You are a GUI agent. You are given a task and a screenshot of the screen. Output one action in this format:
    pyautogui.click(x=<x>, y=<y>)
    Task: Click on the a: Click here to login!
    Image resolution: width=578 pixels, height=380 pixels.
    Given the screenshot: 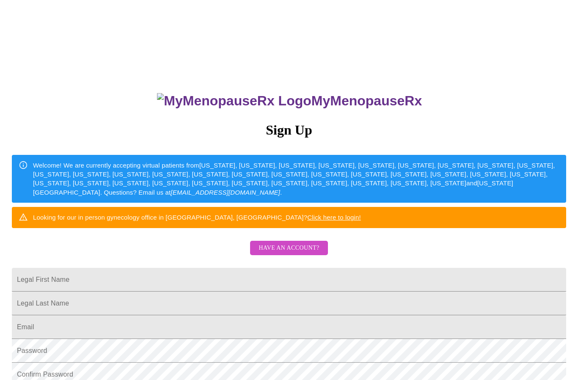 What is the action you would take?
    pyautogui.click(x=334, y=217)
    